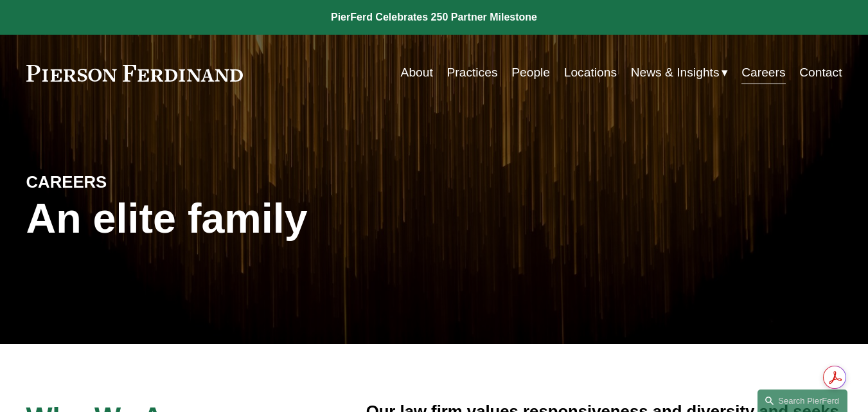  What do you see at coordinates (471, 72) in the screenshot?
I see `a: Practices` at bounding box center [471, 72].